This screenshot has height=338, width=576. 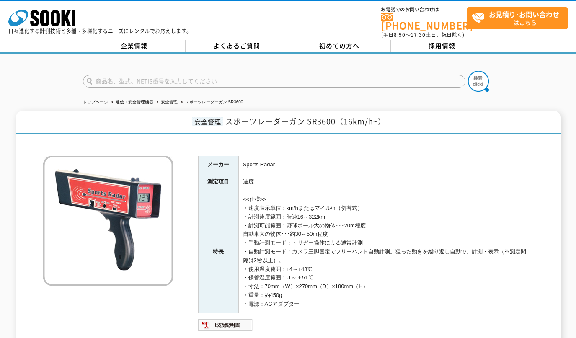 What do you see at coordinates (169, 102) in the screenshot?
I see `a: 安全管理` at bounding box center [169, 102].